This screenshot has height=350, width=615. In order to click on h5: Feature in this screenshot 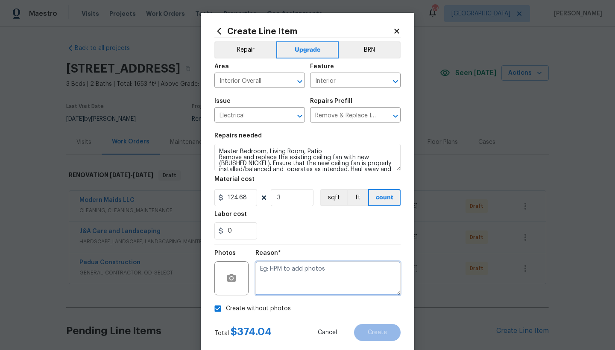, I will do `click(322, 67)`.